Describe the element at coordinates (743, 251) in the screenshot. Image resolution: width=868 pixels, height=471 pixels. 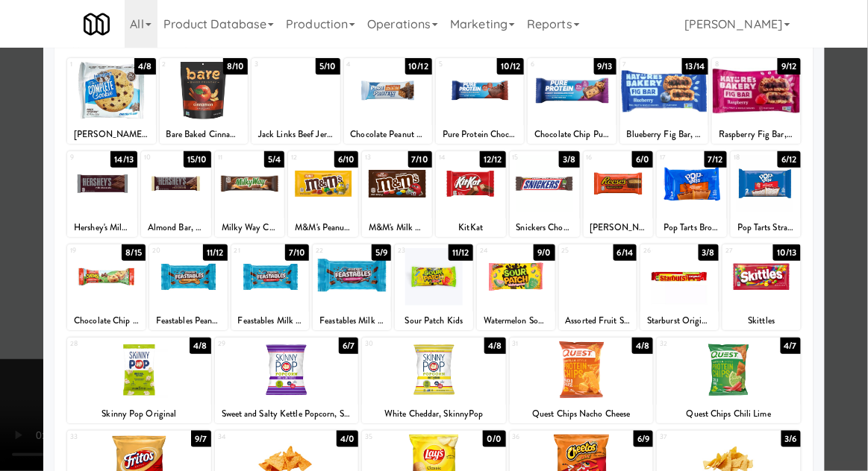
I see `div: 27` at that location.